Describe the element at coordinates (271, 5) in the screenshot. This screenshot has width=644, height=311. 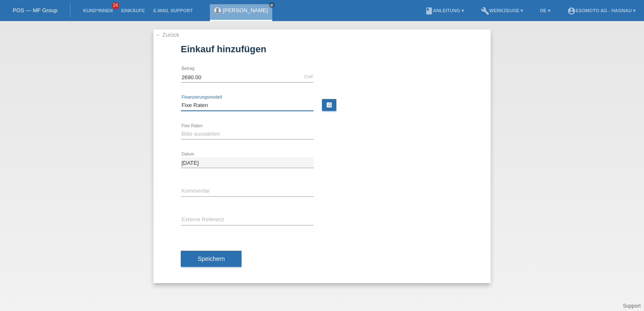
I see `i: close` at that location.